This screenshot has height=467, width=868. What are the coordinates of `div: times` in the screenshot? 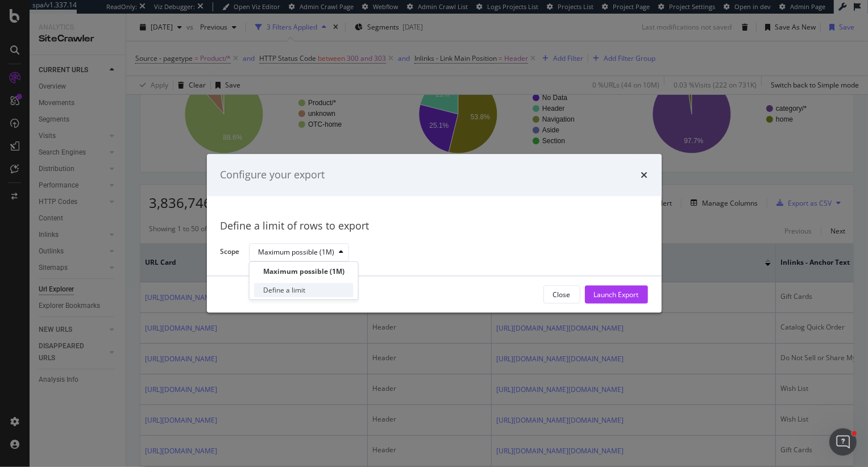 It's located at (645, 175).